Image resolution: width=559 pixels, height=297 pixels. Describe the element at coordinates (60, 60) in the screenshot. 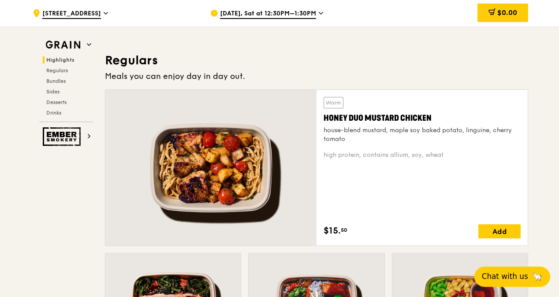

I see `span: Highlights` at that location.